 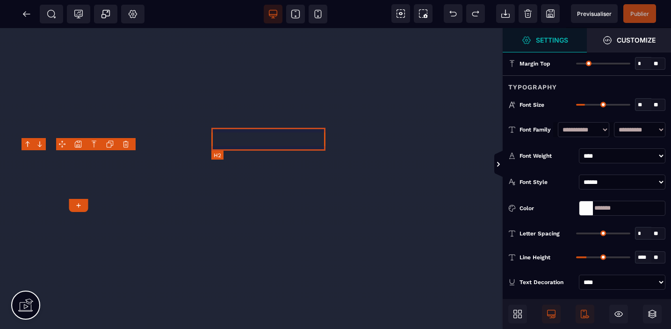 What do you see at coordinates (653, 314) in the screenshot?
I see `span: Open Layers` at bounding box center [653, 314].